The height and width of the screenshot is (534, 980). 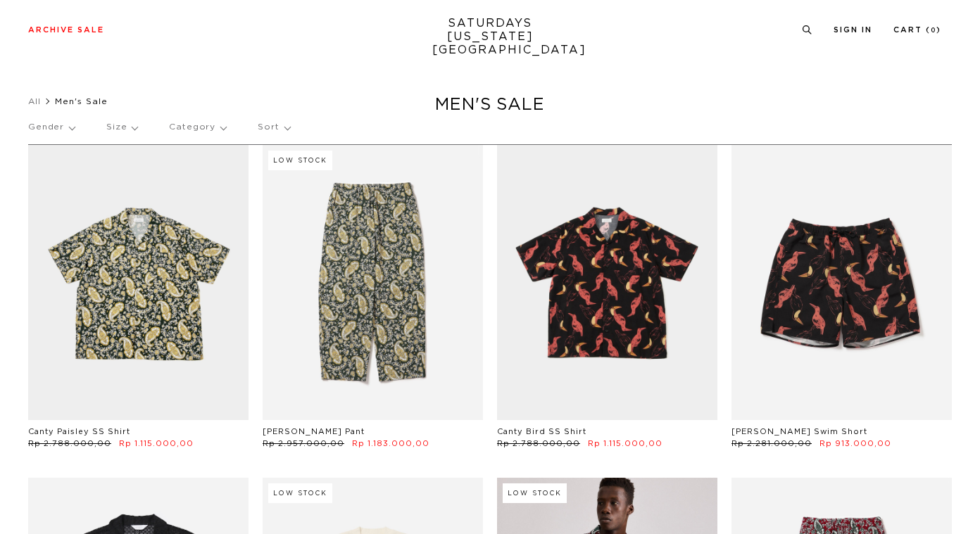 What do you see at coordinates (273, 128) in the screenshot?
I see `p: Sort` at bounding box center [273, 128].